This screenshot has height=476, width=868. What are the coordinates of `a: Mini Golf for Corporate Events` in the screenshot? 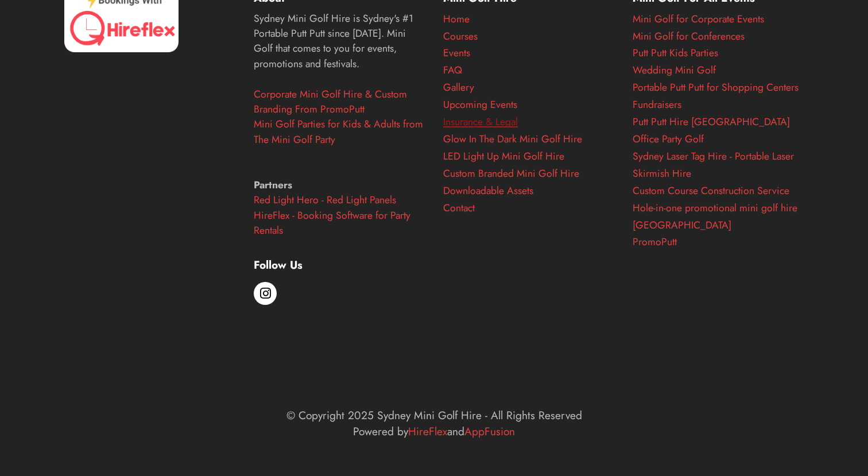 It's located at (698, 19).